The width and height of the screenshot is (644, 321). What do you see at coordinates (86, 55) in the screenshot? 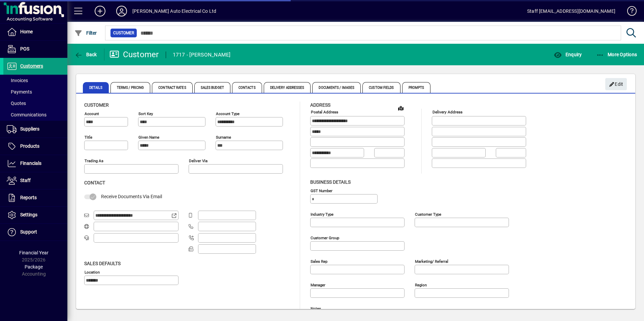
I see `button: Back` at bounding box center [86, 55].